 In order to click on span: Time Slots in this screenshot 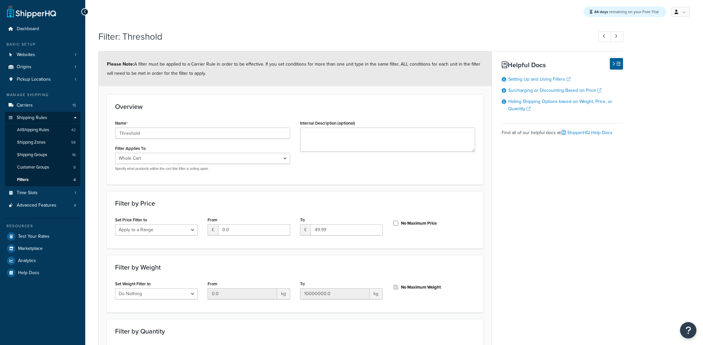, I will do `click(27, 193)`.